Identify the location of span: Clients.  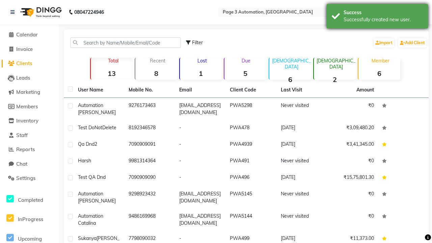
(24, 63).